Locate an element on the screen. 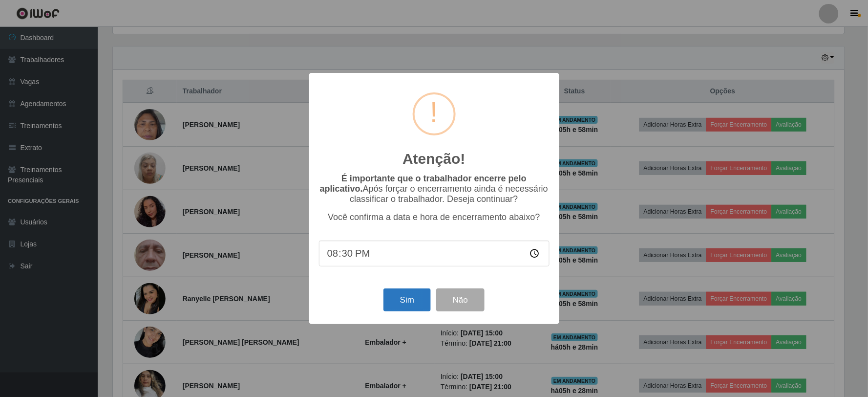 The height and width of the screenshot is (397, 868). p: Após forçar o encerramento ainda é necessário classificar o trabalhador. Deseja continuar? is located at coordinates (434, 189).